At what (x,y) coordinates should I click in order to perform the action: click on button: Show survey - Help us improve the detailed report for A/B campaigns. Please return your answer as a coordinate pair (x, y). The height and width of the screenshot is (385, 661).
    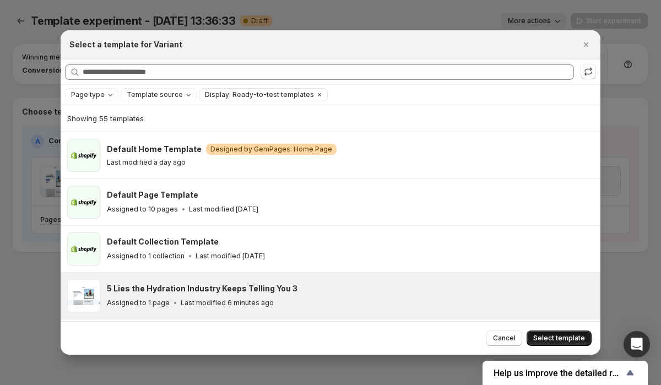
    Looking at the image, I should click on (565, 373).